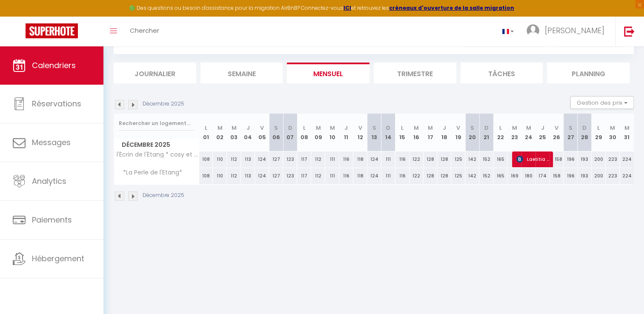  I want to click on th: 02, so click(220, 133).